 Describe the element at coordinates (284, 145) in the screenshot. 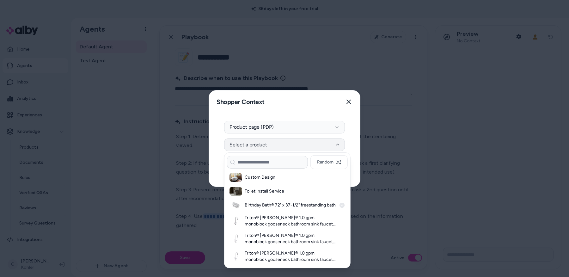

I see `button: Select a product` at that location.